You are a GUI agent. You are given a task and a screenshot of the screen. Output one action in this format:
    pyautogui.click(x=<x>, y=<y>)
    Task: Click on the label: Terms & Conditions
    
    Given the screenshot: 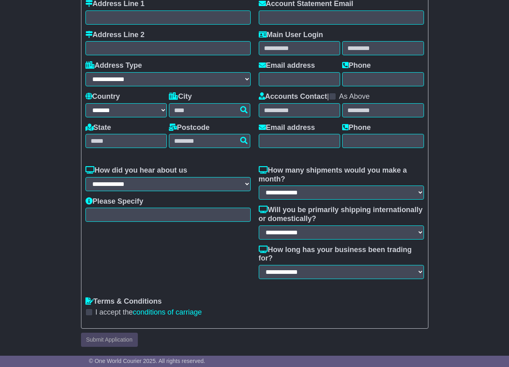 What is the action you would take?
    pyautogui.click(x=124, y=301)
    